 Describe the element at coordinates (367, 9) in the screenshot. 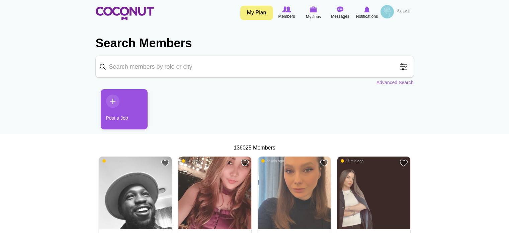

I see `img: Notifications` at that location.